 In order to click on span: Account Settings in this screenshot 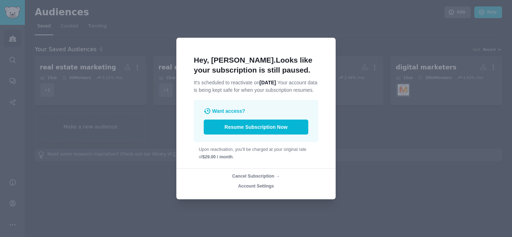, I will do `click(256, 186)`.